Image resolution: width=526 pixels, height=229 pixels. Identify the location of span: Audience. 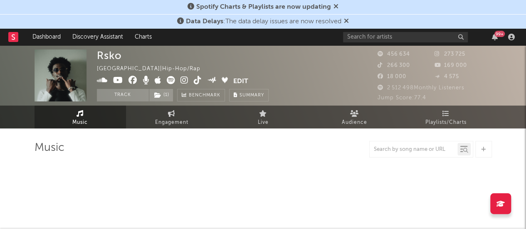
(354, 123).